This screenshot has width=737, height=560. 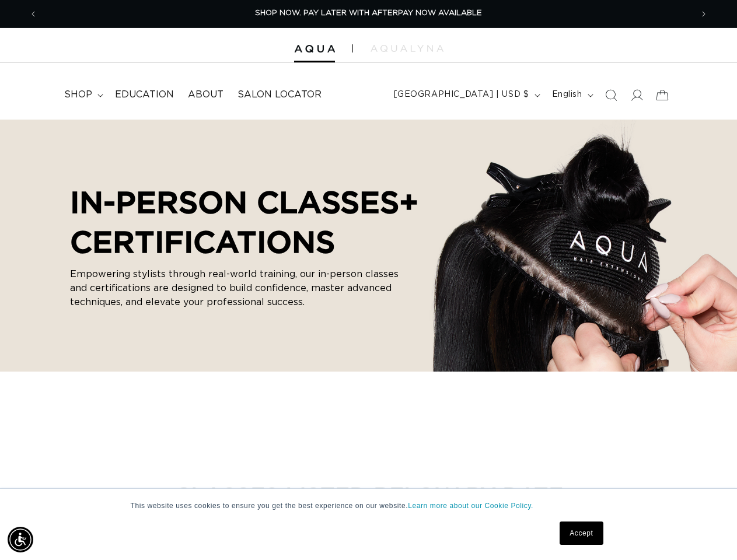 I want to click on summary: shop, so click(x=82, y=94).